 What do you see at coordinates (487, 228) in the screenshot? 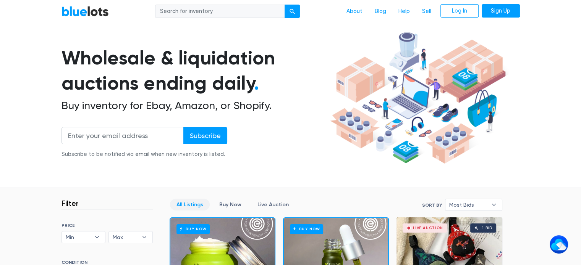
I see `div: 1 bid` at bounding box center [487, 228].